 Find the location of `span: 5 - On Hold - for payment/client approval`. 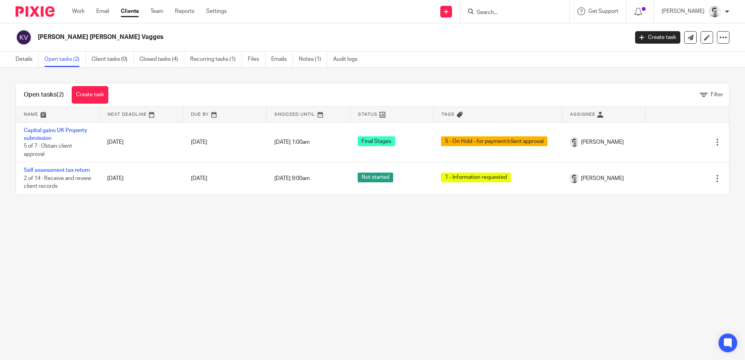

span: 5 - On Hold - for payment/client approval is located at coordinates (494, 141).